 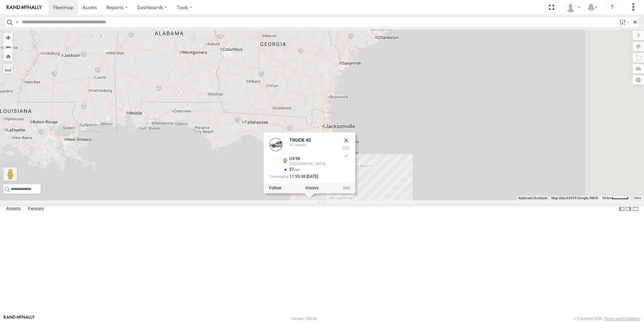 What do you see at coordinates (36, 209) in the screenshot?
I see `label: Fences` at bounding box center [36, 209].